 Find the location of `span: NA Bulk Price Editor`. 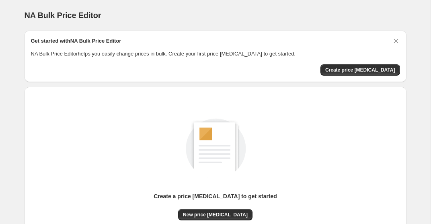

span: NA Bulk Price Editor is located at coordinates (63, 15).